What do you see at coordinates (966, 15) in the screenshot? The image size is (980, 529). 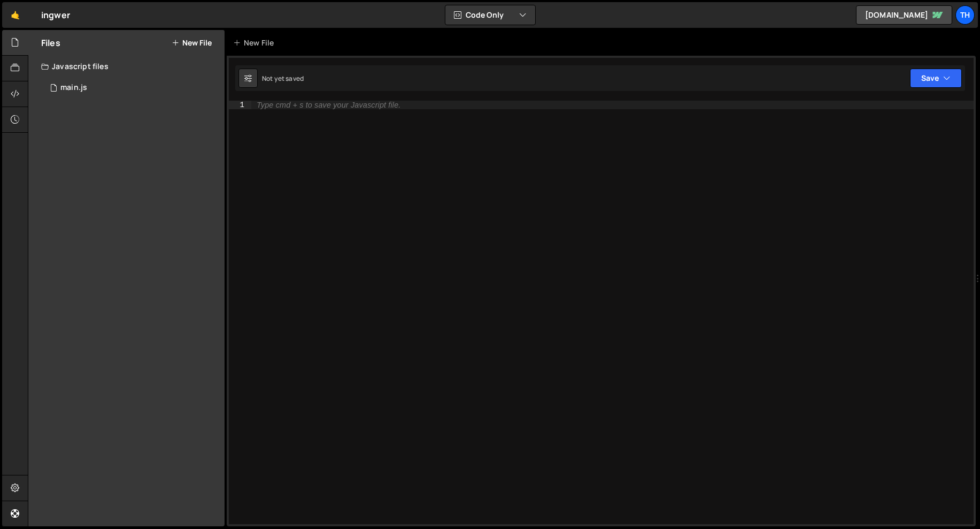 I see `div: Th` at bounding box center [966, 15].